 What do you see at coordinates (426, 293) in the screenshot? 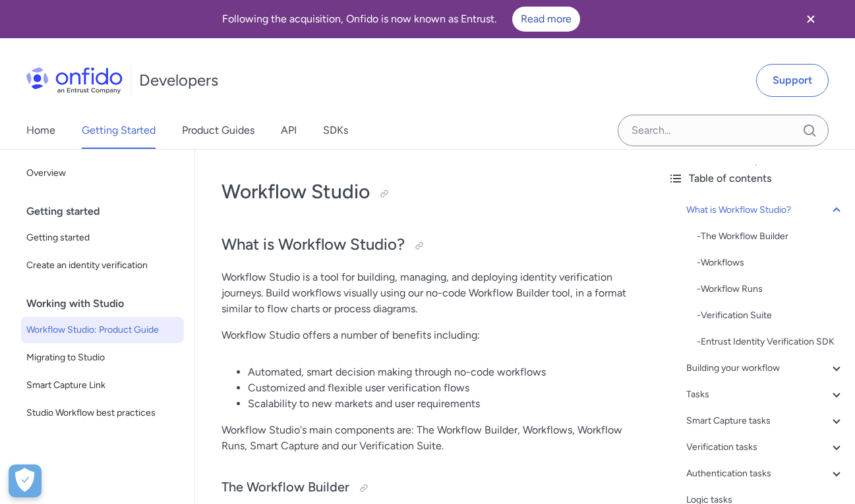
I see `p: Workflow Studio is a tool for building, managing, and deploying identity verification journeys. B...` at bounding box center [426, 293].